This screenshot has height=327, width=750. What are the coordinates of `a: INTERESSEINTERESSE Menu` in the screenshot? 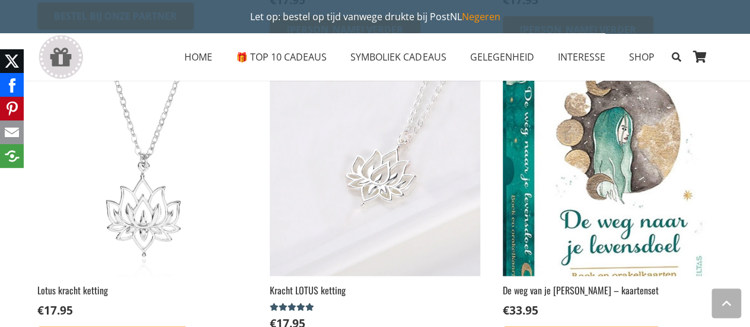 It's located at (581, 57).